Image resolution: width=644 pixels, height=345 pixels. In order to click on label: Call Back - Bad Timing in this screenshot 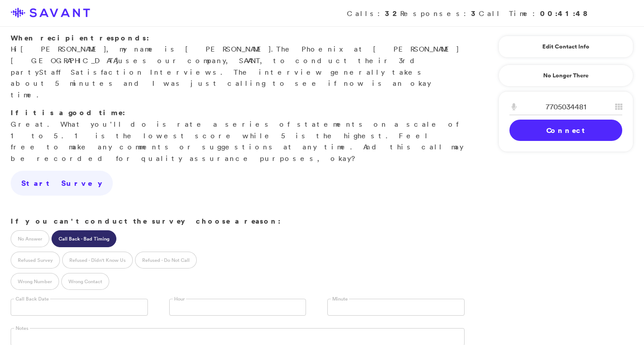, I will do `click(84, 239)`.